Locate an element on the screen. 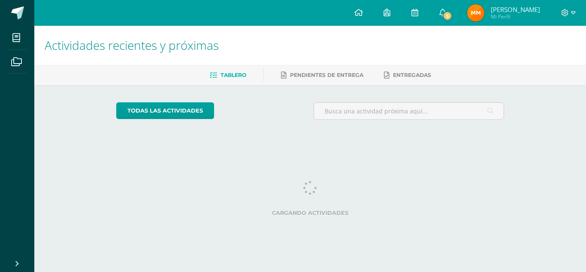  span: Mi Perfil is located at coordinates (516, 16).